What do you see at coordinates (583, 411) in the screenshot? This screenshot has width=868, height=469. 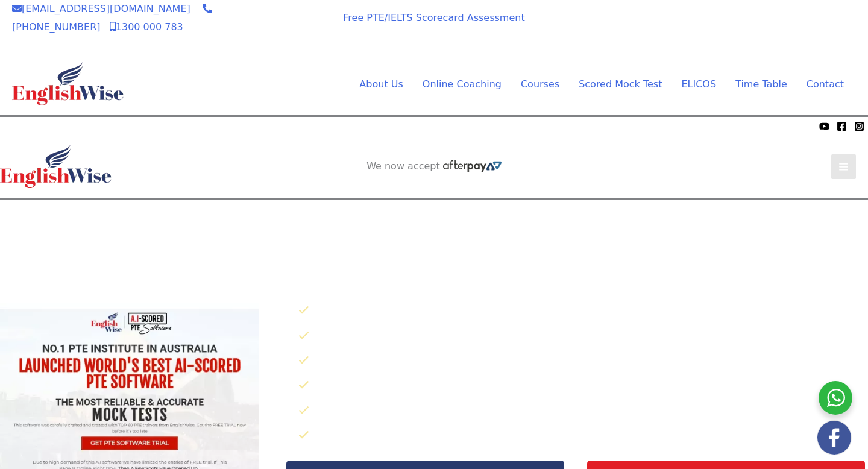 I see `li: 200 Listening Practice Questions` at bounding box center [583, 411].